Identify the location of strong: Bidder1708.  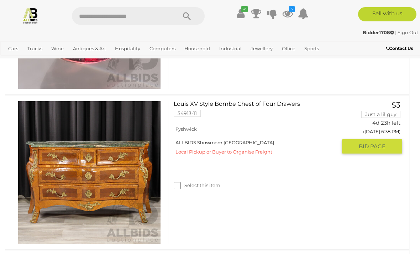
(379, 32).